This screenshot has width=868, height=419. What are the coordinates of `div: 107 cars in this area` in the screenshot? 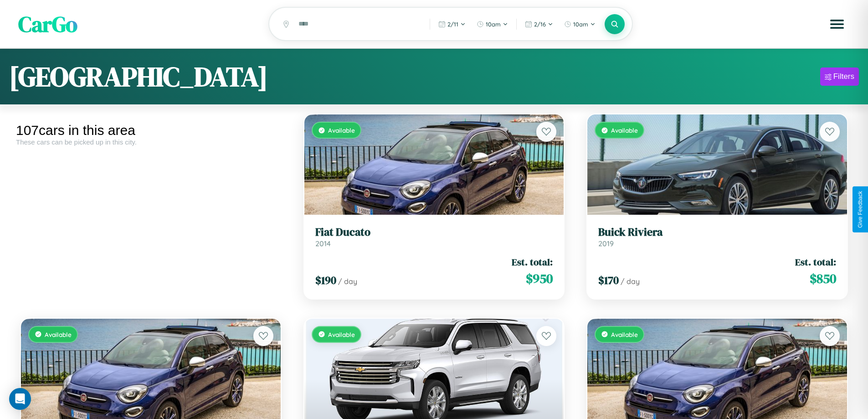 It's located at (151, 131).